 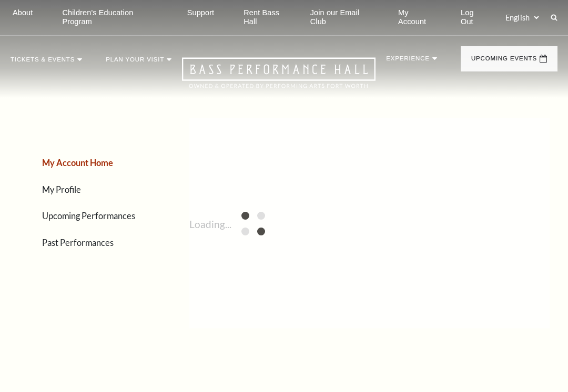 I want to click on p: Plan Your Visit, so click(x=135, y=62).